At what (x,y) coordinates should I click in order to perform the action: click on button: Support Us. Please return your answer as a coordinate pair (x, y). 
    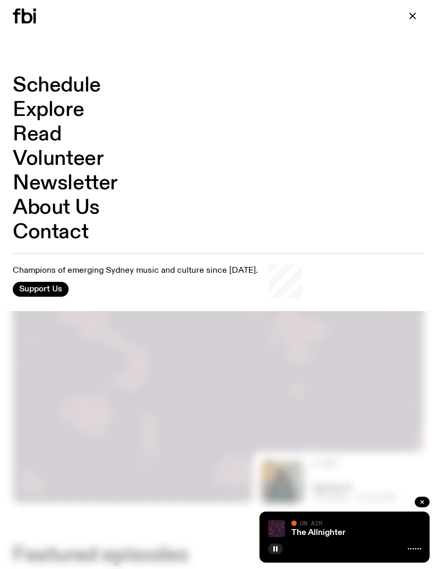
    Looking at the image, I should click on (40, 289).